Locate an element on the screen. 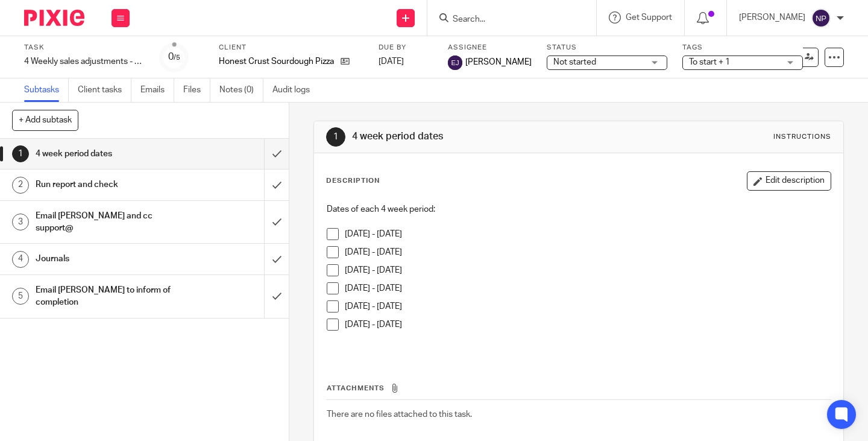 This screenshot has width=868, height=441. span: To start + 1 is located at coordinates (709, 62).